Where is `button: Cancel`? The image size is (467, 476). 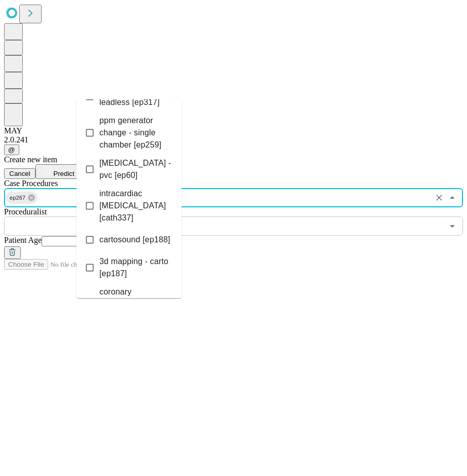 button: Cancel is located at coordinates (20, 173).